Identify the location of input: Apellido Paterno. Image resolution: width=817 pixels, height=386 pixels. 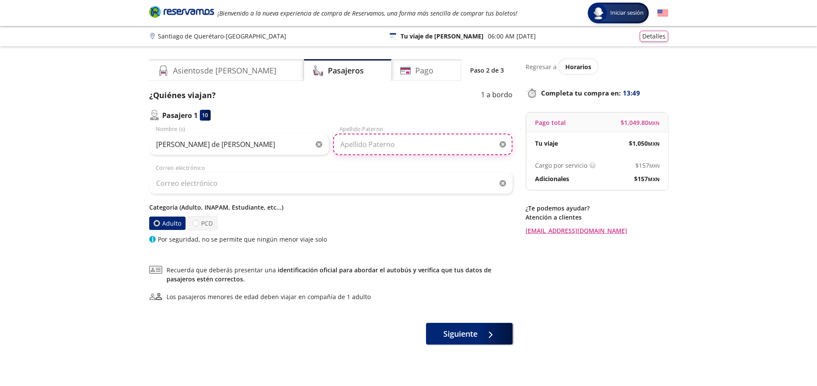
(423, 144).